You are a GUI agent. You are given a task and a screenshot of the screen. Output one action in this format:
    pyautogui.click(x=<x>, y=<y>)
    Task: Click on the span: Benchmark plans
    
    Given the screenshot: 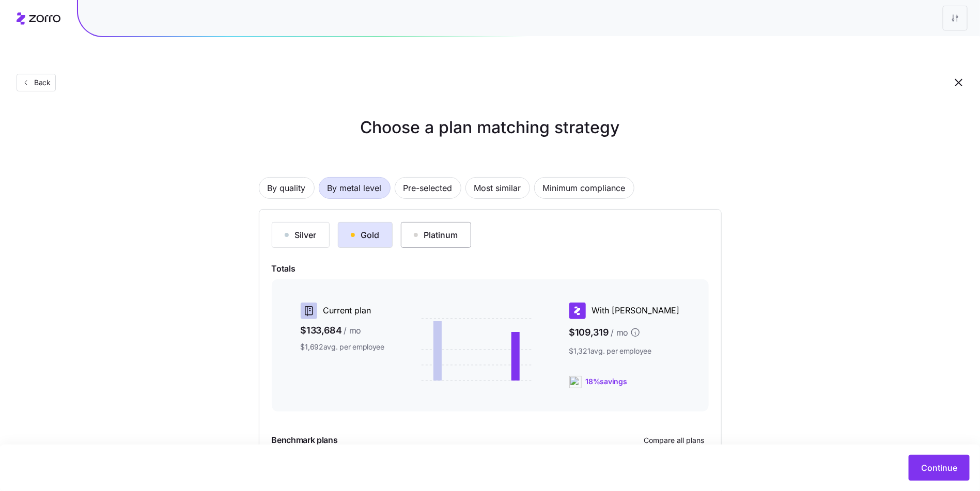 What is the action you would take?
    pyautogui.click(x=304, y=440)
    